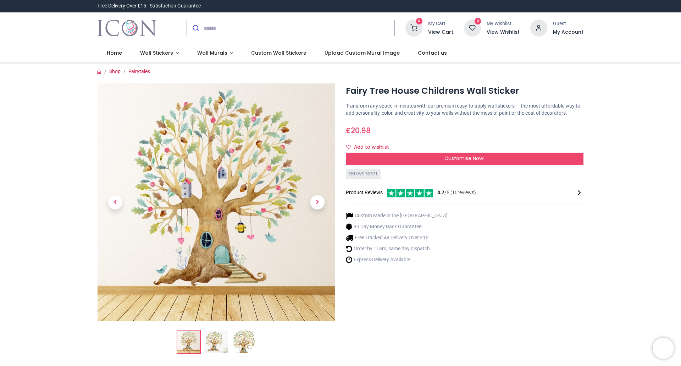  Describe the element at coordinates (503, 32) in the screenshot. I see `a: View Wishlist` at that location.